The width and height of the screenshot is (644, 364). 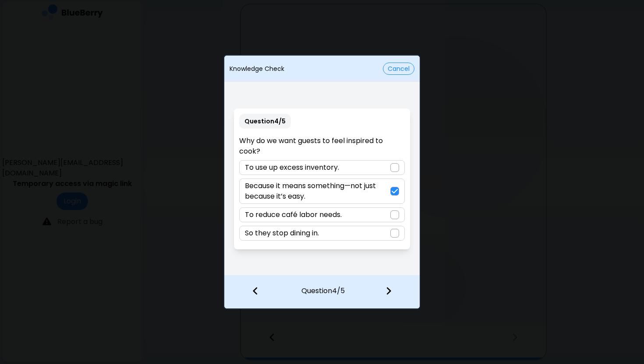 I want to click on p: Why do we want guests to feel inspired to cook?, so click(x=321, y=146).